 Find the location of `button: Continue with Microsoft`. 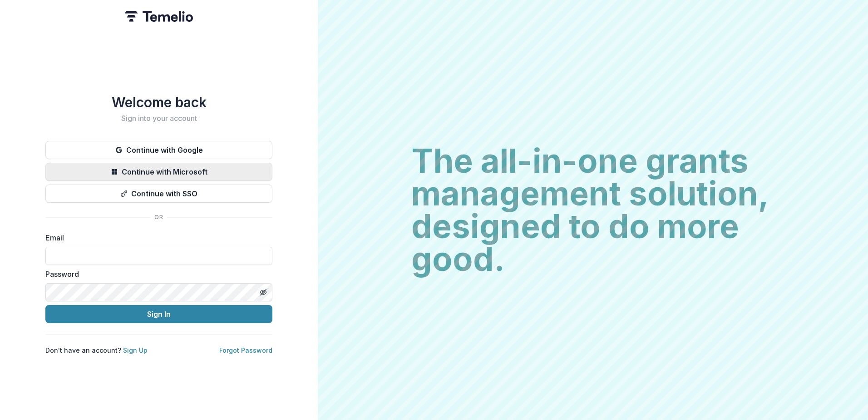

button: Continue with Microsoft is located at coordinates (159, 172).